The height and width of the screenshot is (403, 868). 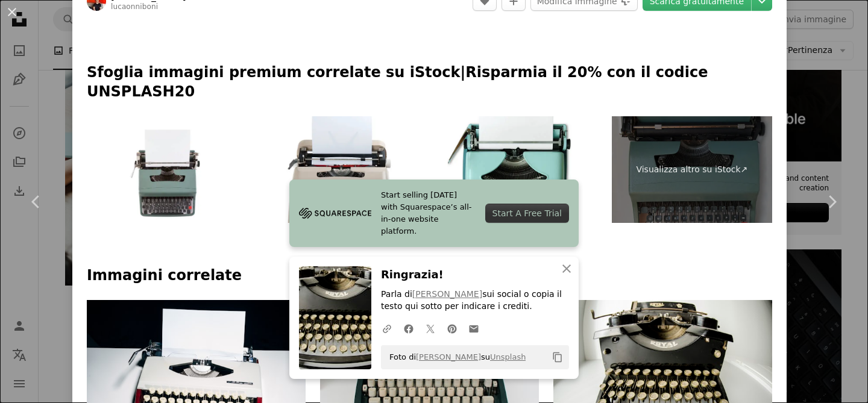 What do you see at coordinates (475, 301) in the screenshot?
I see `p: Parla di sui social o copia il testo qui sotto per indicare i crediti.` at bounding box center [475, 301].